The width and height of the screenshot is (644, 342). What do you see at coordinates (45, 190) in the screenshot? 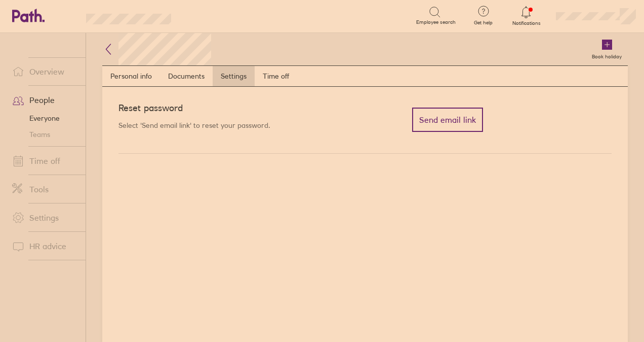
I see `a: Tools` at bounding box center [45, 190].